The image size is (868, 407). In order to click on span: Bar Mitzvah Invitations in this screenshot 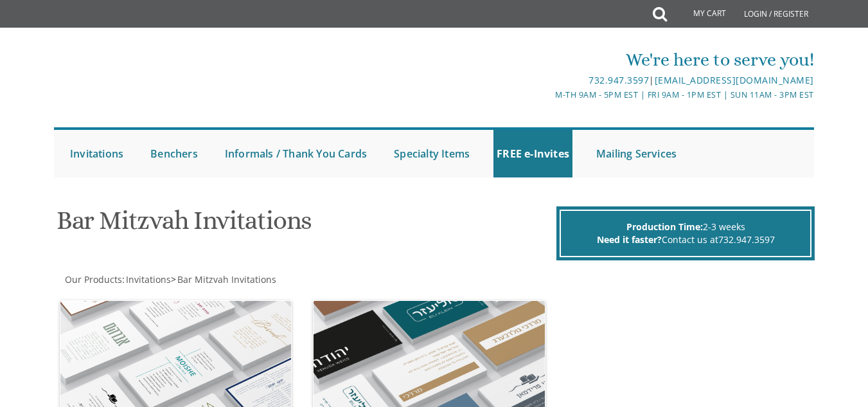, I will do `click(227, 279)`.